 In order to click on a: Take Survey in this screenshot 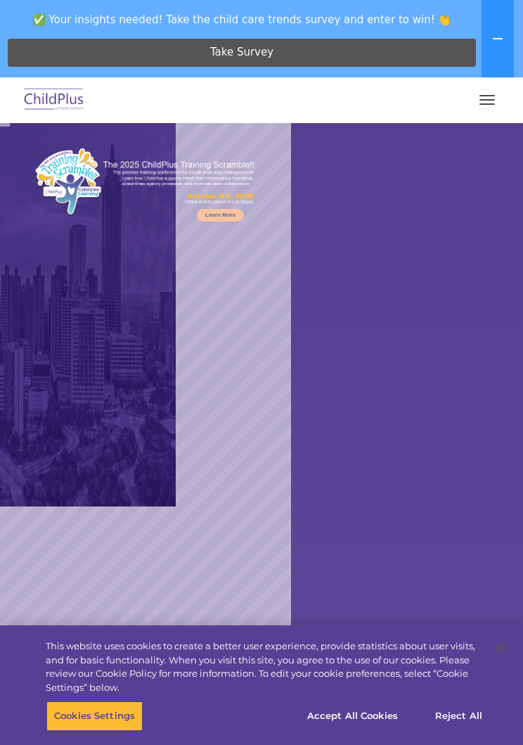, I will do `click(242, 53)`.